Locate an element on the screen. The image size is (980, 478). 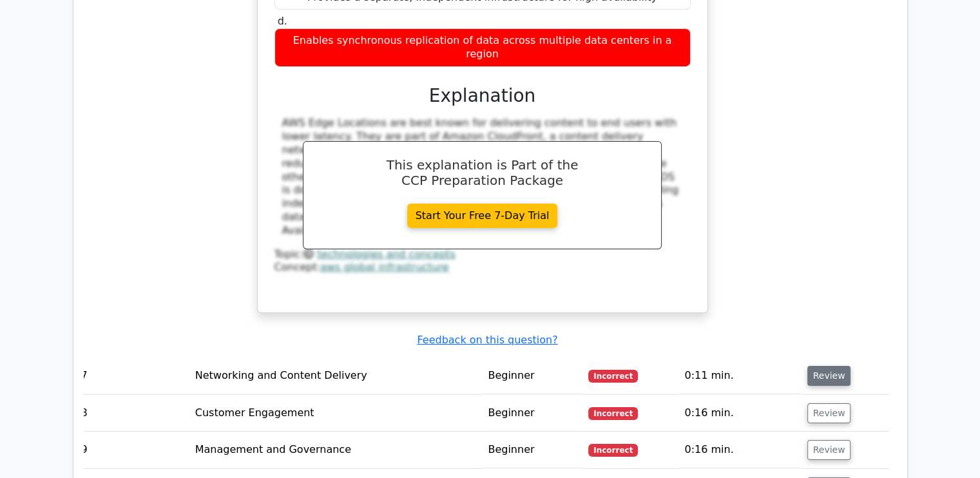
td: Customer Engagement is located at coordinates (337, 413).